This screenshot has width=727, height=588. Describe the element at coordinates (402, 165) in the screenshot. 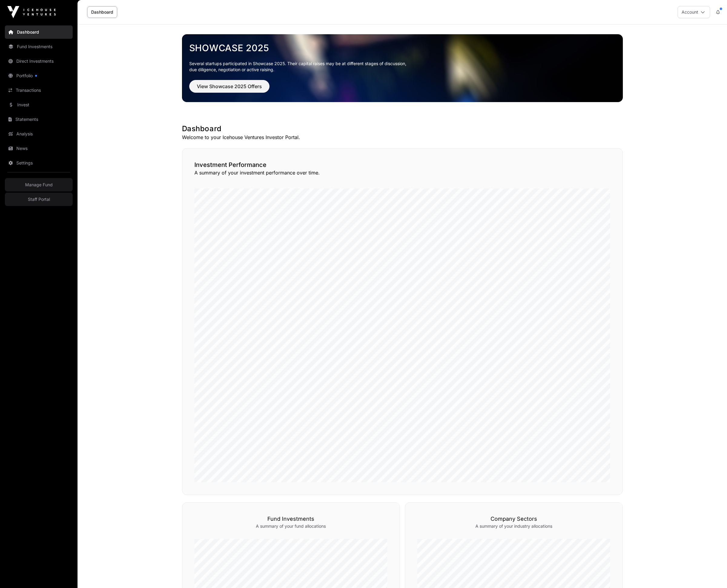

I see `h2: Investment Performance` at that location.